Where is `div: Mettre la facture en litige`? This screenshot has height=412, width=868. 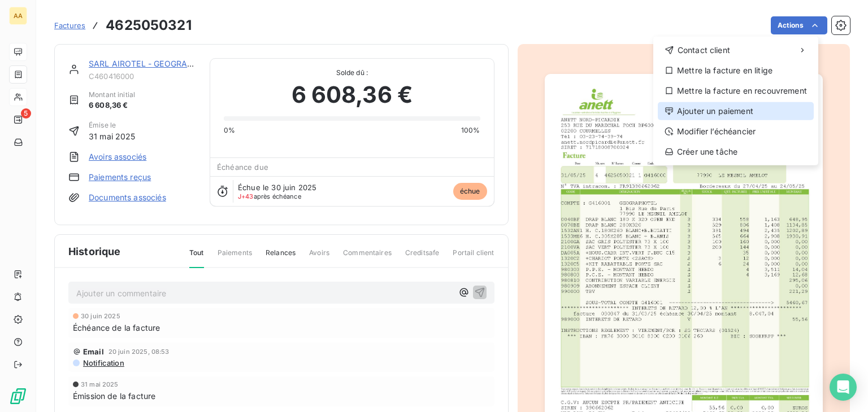
div: Mettre la facture en litige is located at coordinates (736, 70).